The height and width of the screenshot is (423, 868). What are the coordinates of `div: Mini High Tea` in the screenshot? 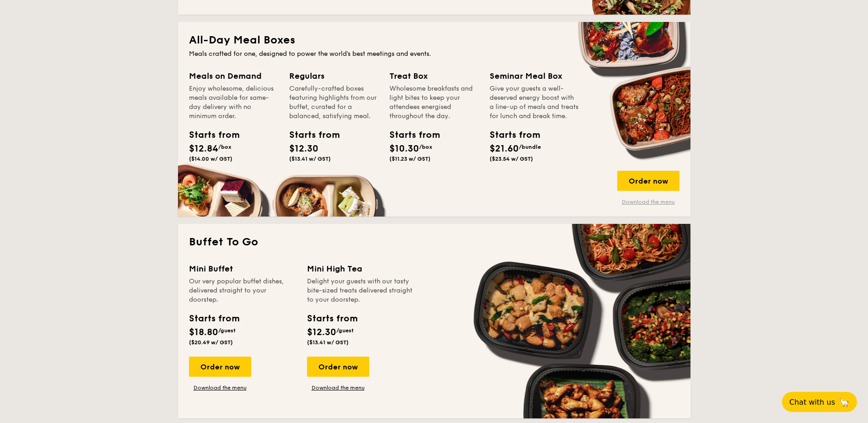 It's located at (361, 269).